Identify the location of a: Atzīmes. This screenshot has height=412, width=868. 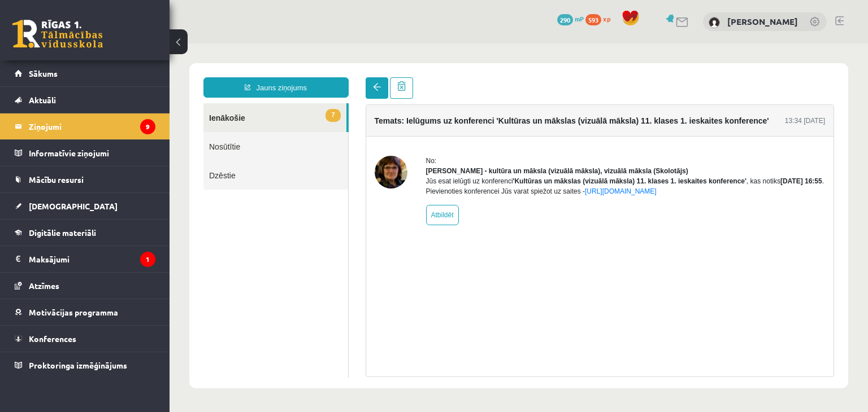
(85, 286).